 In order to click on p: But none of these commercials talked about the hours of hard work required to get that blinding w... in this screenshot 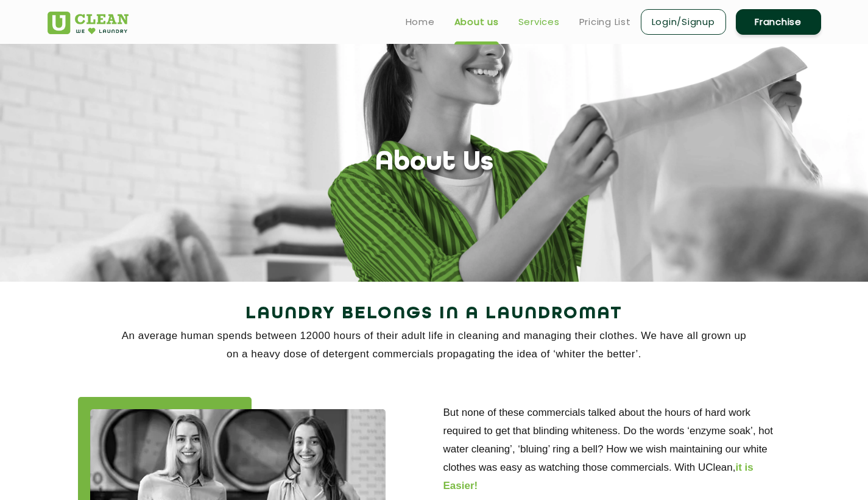, I will do `click(617, 449)`.